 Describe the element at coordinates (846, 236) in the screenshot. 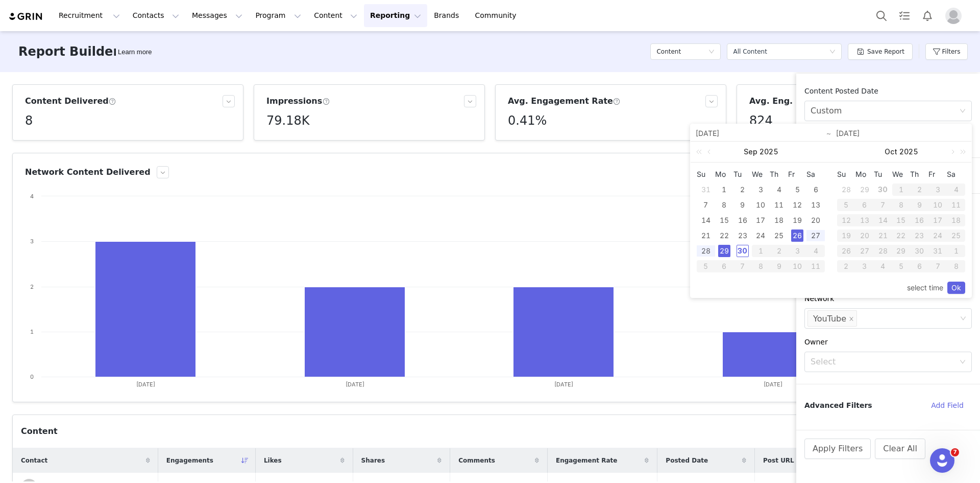

I see `td: October 19, 2025` at that location.